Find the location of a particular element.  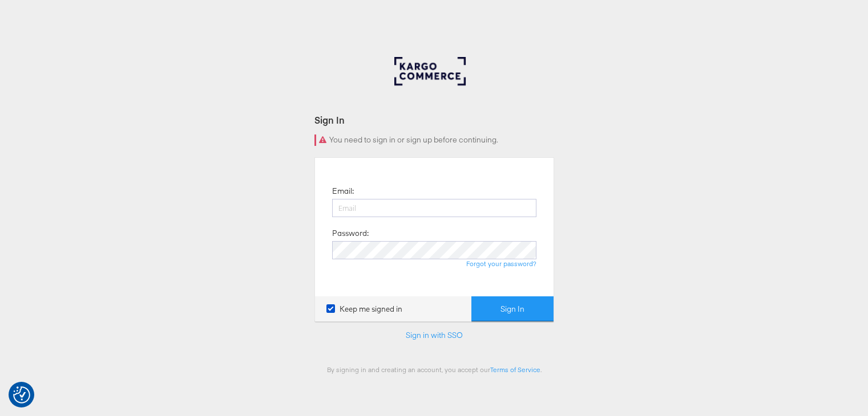

a: Sign in with SSO is located at coordinates (434, 335).